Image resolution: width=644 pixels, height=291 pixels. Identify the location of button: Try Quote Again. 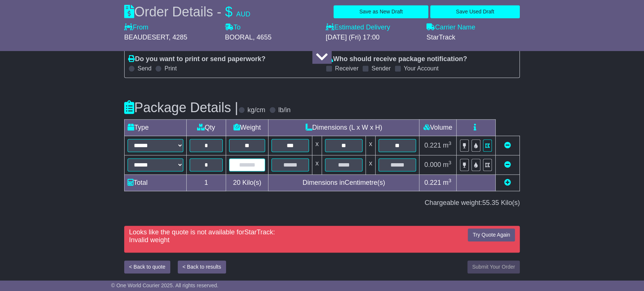
(492, 234).